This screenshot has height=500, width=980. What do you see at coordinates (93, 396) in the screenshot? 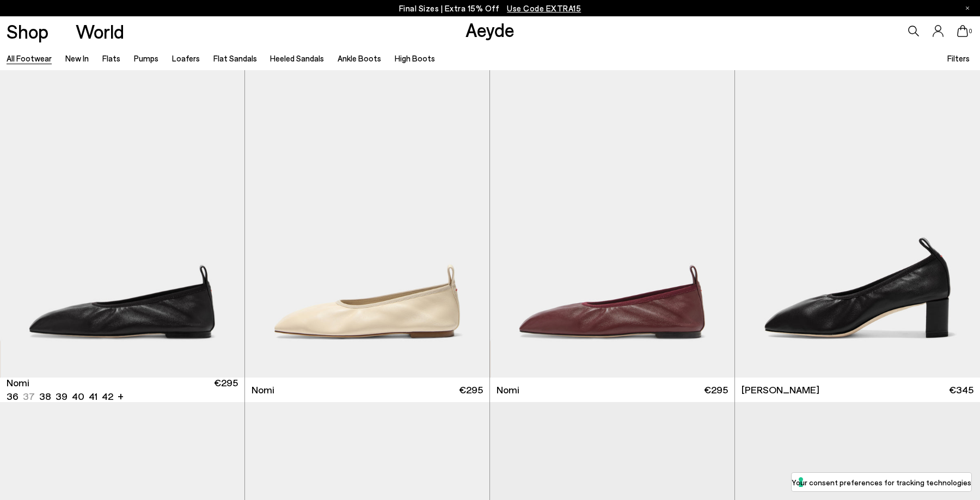
I see `li: 41` at bounding box center [93, 396].